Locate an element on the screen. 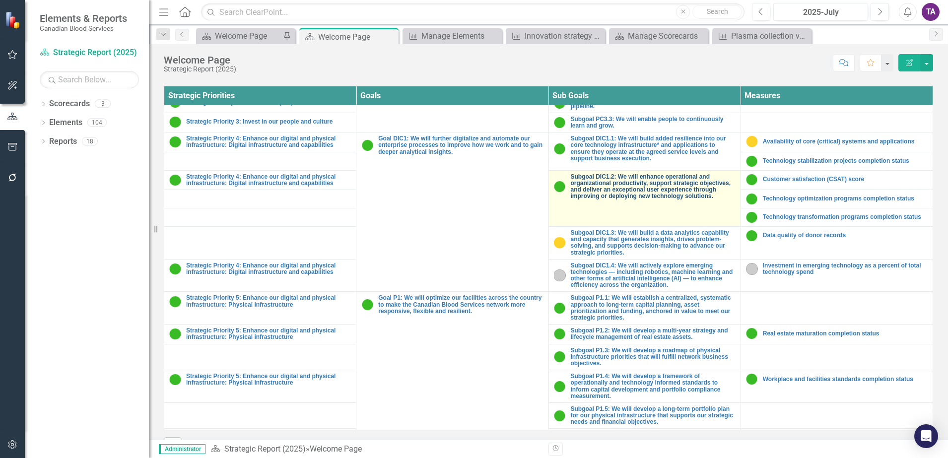 The image size is (948, 458). div: 104 is located at coordinates (97, 123).